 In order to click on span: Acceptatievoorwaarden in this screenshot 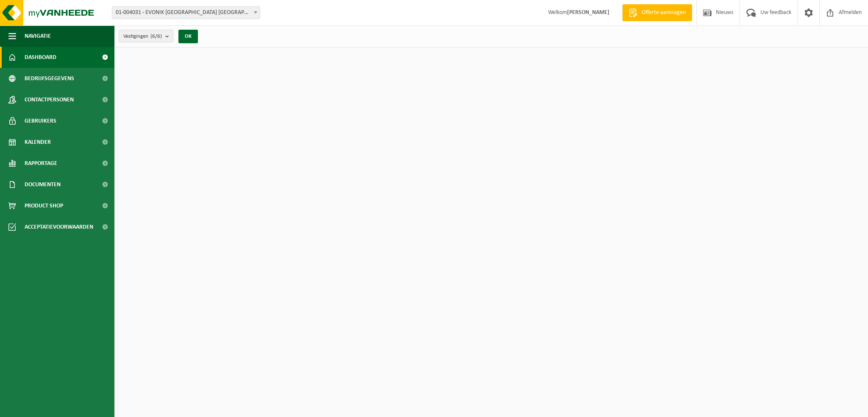, I will do `click(59, 226)`.